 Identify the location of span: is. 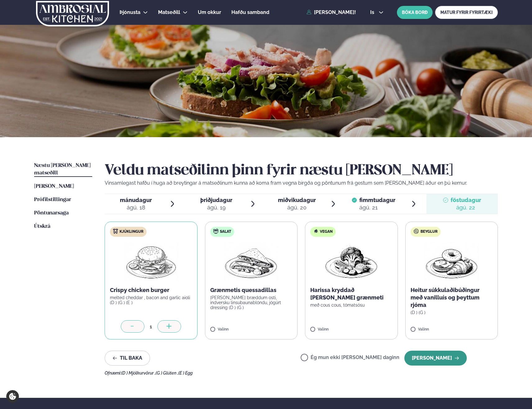
(373, 13).